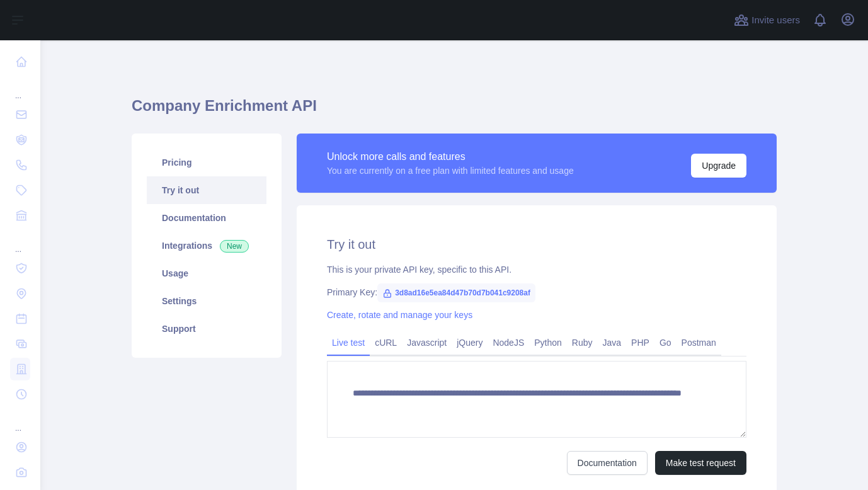 Image resolution: width=868 pixels, height=490 pixels. What do you see at coordinates (207, 246) in the screenshot?
I see `a: Integrations New` at bounding box center [207, 246].